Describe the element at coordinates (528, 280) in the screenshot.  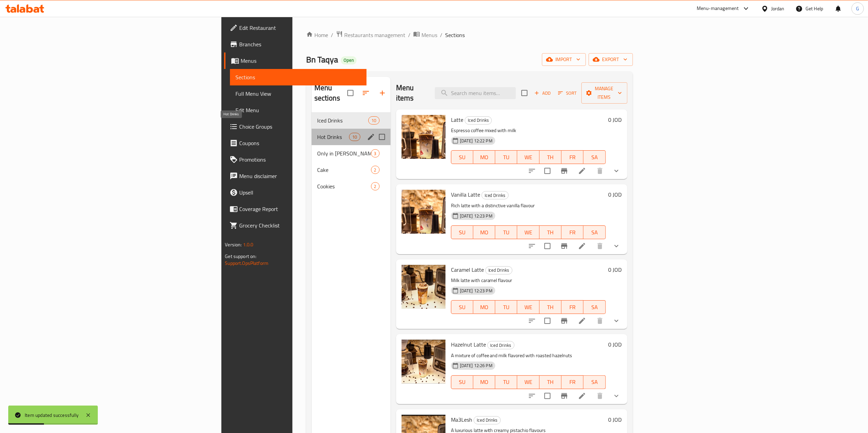
I see `p: Milk latte with caramel flavour` at that location.